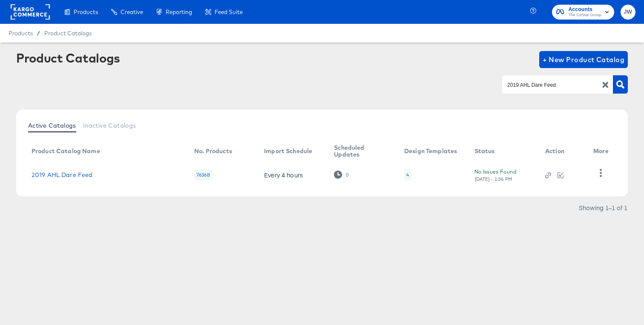  Describe the element at coordinates (213, 151) in the screenshot. I see `div: No. Products` at that location.